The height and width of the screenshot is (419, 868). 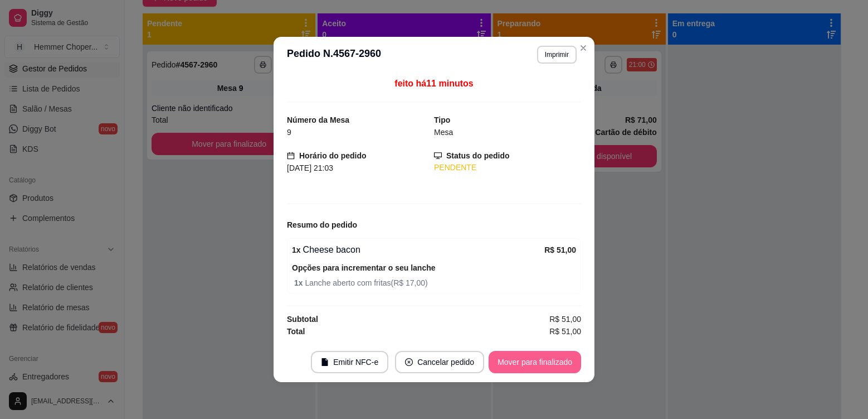 I want to click on strong: Opções para incrementar o seu lanche, so click(x=364, y=268).